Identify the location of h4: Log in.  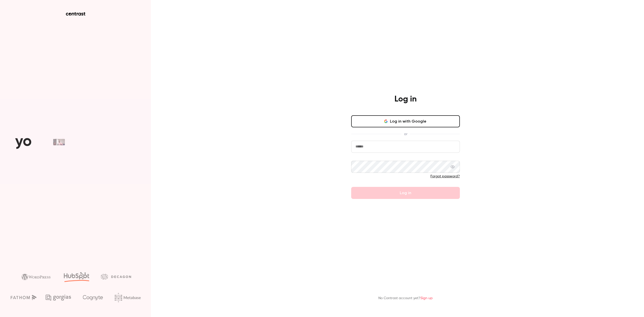
(405, 99).